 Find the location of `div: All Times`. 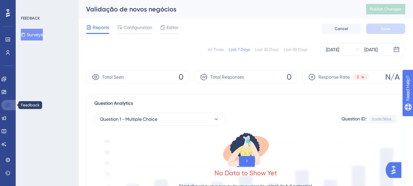

div: All Times is located at coordinates (216, 50).